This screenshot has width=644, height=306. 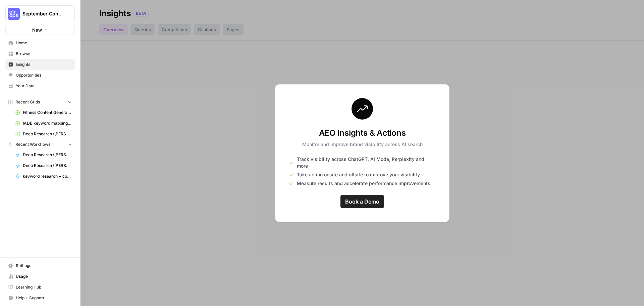 What do you see at coordinates (366, 162) in the screenshot?
I see `span: Track visibility across ChatGPT, AI Mode, Perplexity and more` at bounding box center [366, 162].